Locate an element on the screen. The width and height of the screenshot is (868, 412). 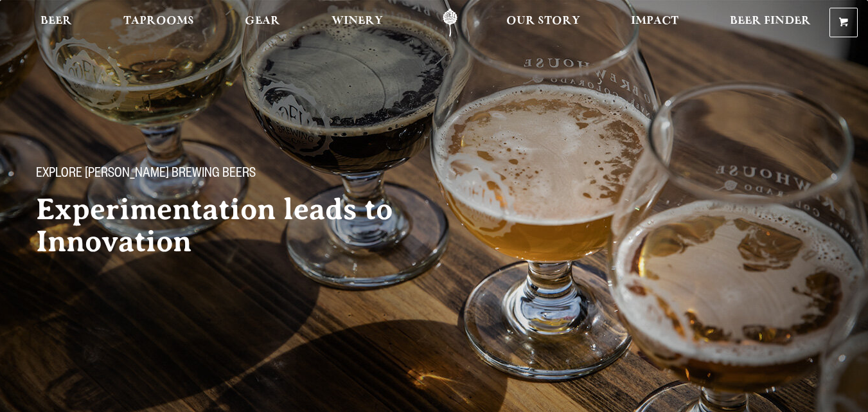
span: Gear is located at coordinates (262, 21).